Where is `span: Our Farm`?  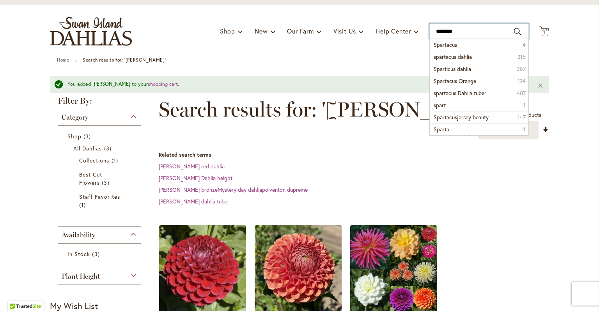
span: Our Farm is located at coordinates (300, 31).